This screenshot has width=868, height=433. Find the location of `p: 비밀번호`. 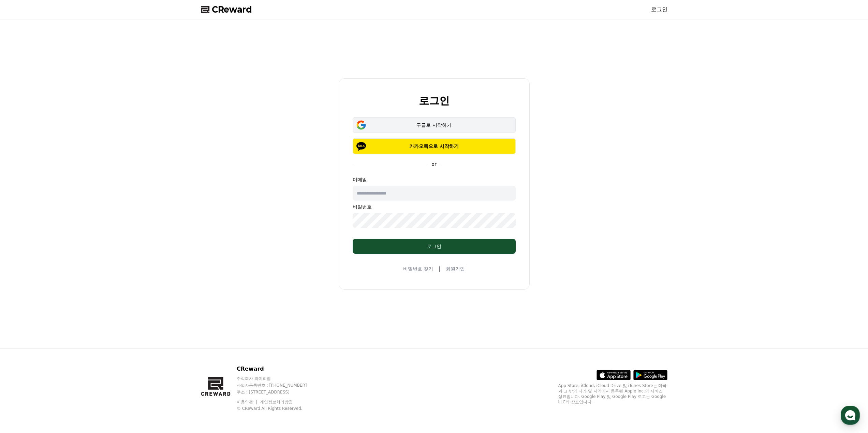

p: 비밀번호 is located at coordinates (434, 207).